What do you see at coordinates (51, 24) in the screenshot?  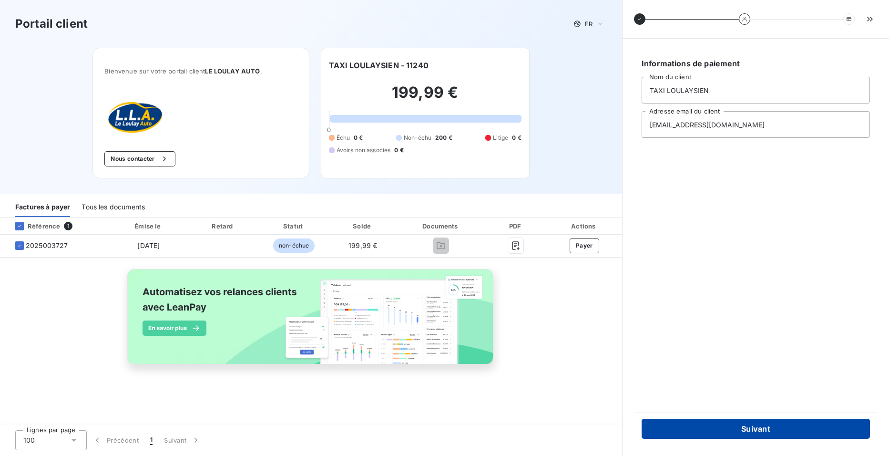 I see `h3: Portail client` at bounding box center [51, 24].